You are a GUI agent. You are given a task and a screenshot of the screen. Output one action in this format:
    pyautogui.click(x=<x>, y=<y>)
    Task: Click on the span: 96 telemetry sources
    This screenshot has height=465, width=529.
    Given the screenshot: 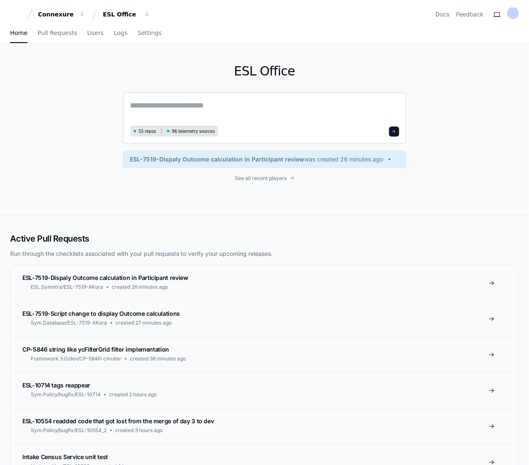 What is the action you would take?
    pyautogui.click(x=193, y=131)
    